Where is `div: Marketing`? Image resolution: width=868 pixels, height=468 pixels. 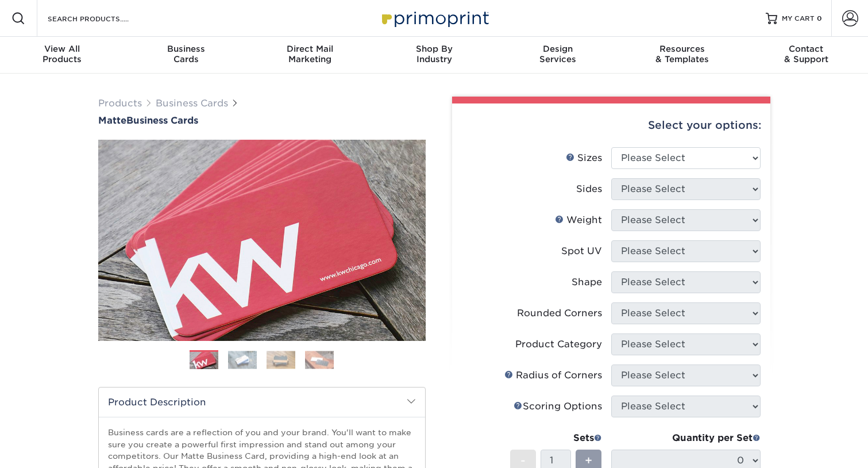 div: Marketing is located at coordinates (310, 55).